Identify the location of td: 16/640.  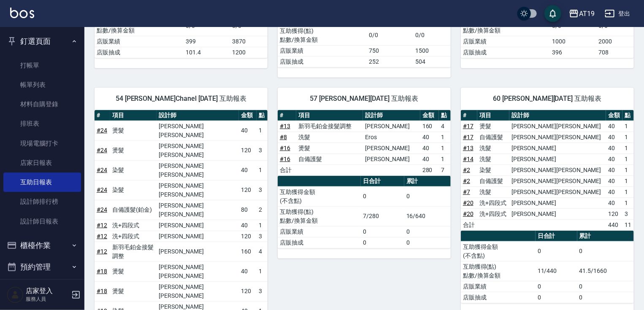
(427, 216).